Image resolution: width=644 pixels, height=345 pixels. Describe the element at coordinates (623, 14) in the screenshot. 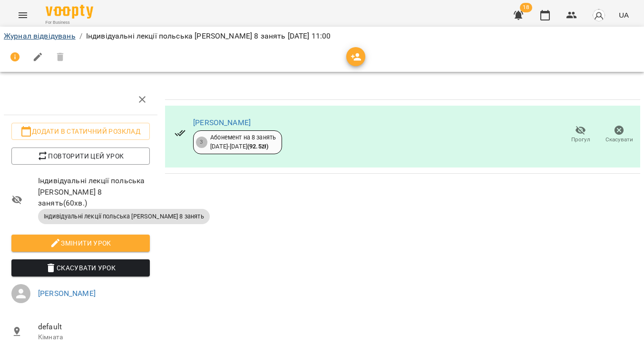

I see `span: UA` at that location.